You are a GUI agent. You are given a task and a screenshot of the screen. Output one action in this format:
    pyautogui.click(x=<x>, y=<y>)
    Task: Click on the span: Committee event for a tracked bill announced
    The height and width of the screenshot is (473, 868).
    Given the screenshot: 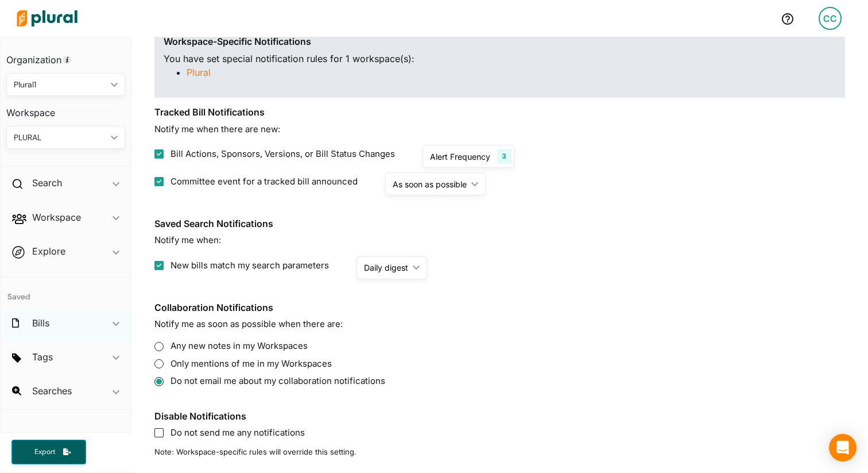 What is the action you would take?
    pyautogui.click(x=264, y=182)
    